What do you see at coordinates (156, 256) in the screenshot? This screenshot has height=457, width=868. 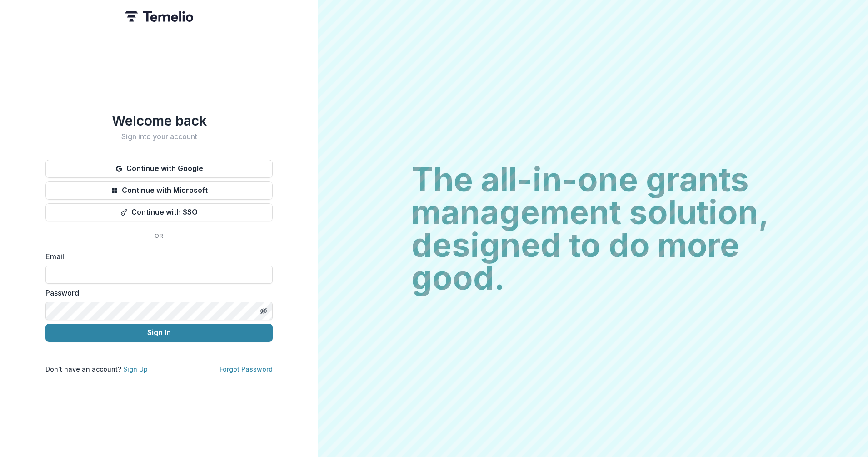 I see `label: Email` at bounding box center [156, 256].